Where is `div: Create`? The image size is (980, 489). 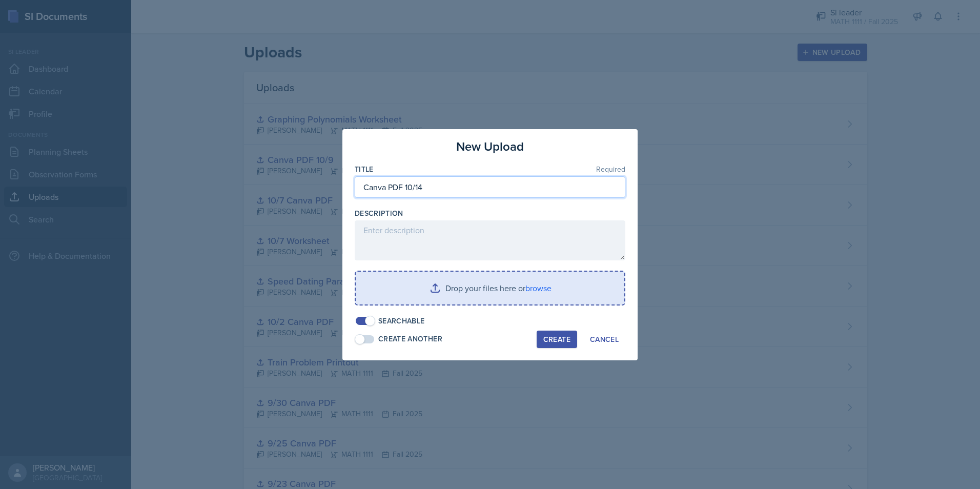
div: Create is located at coordinates (557, 339).